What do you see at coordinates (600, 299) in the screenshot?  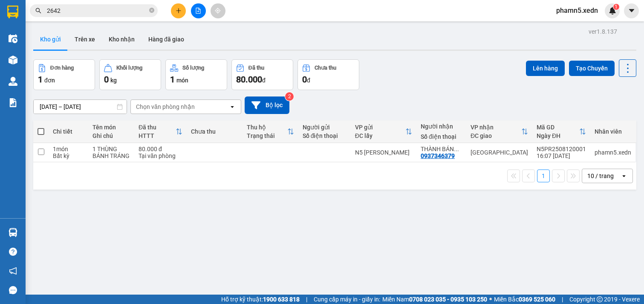 I see `span: copyright` at bounding box center [600, 299].